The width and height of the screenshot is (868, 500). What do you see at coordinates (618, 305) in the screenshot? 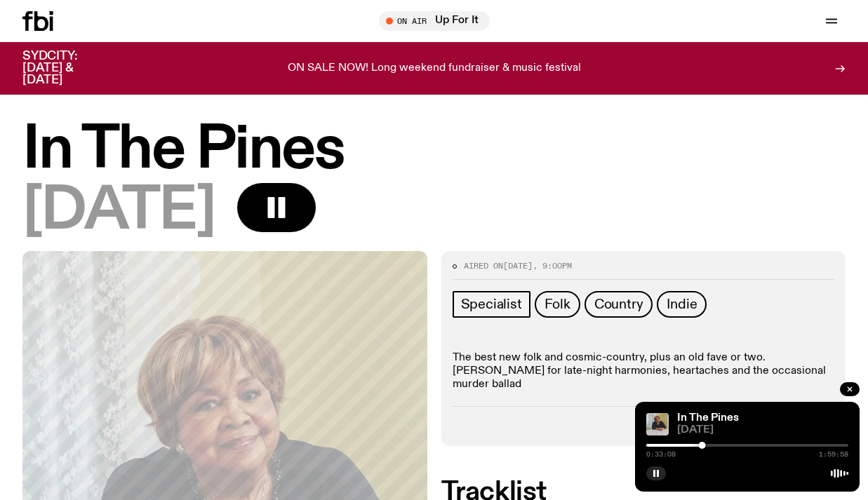
I see `a: Country` at bounding box center [618, 305].